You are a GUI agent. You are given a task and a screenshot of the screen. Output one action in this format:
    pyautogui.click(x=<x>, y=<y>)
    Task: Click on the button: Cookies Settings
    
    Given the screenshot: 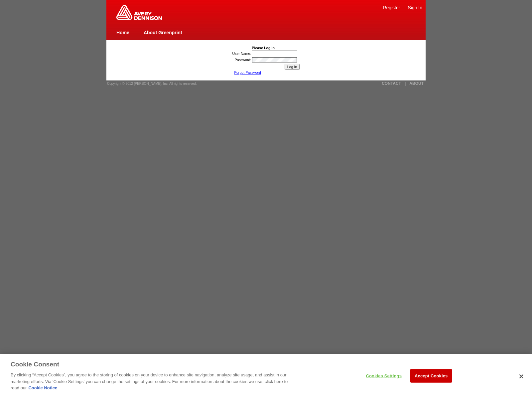 What is the action you would take?
    pyautogui.click(x=384, y=376)
    